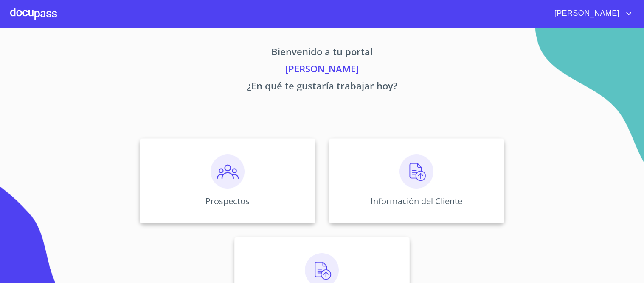 This screenshot has width=644, height=283. Describe the element at coordinates (228, 171) in the screenshot. I see `img: prospectos.png` at that location.